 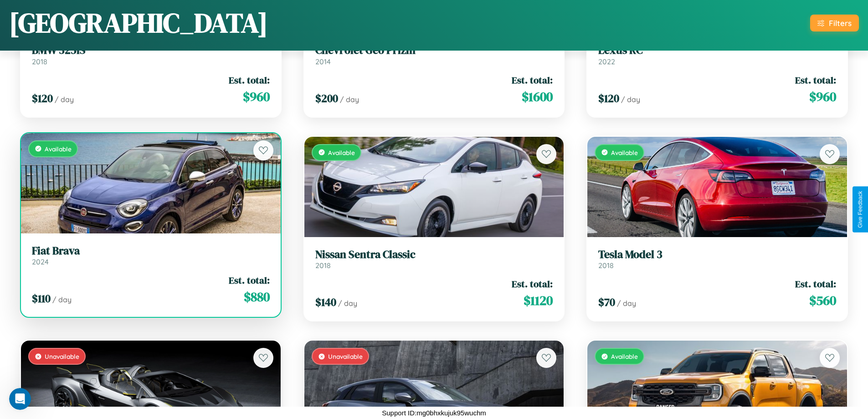 I want to click on a: Chevrolet Geo Prizm2014, so click(x=434, y=54).